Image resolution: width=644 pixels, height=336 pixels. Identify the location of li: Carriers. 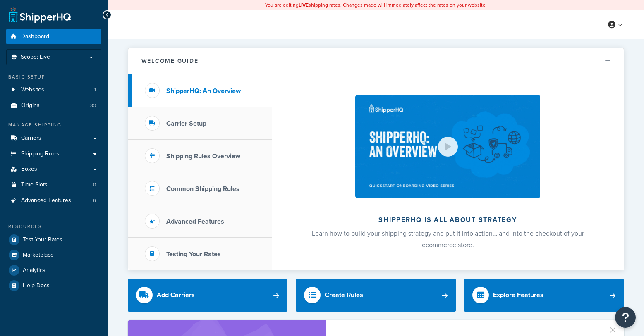
(54, 138).